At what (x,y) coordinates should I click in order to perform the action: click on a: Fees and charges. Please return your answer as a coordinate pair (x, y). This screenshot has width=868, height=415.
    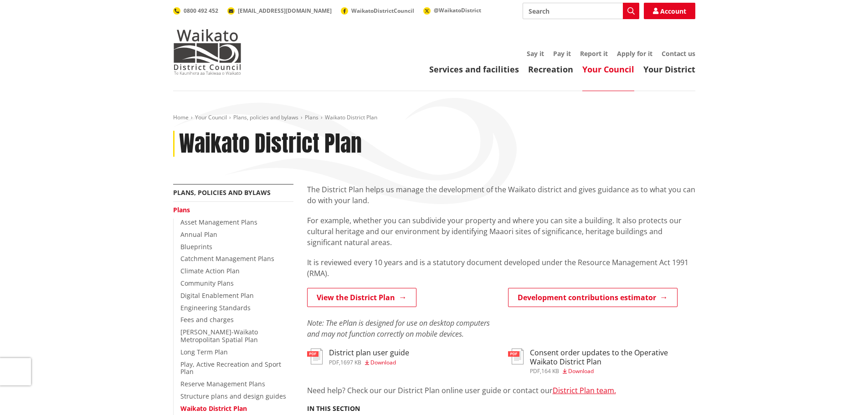
    Looking at the image, I should click on (207, 319).